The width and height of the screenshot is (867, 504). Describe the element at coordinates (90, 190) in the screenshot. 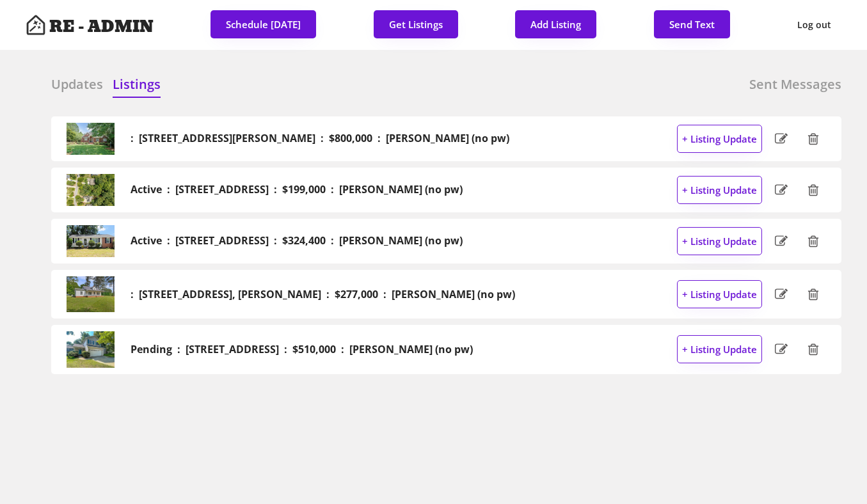

I see `img: 20250813144040334515000000-o.jpg` at that location.